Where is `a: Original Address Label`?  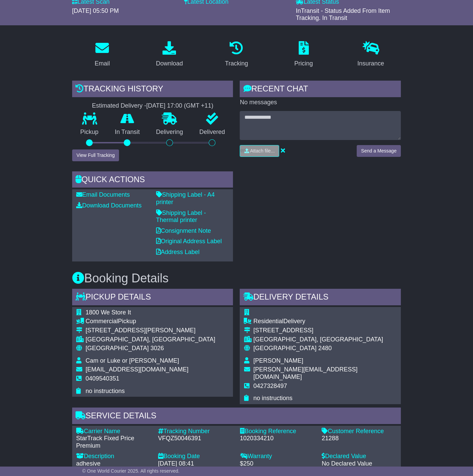 a: Original Address Label is located at coordinates (189, 241).